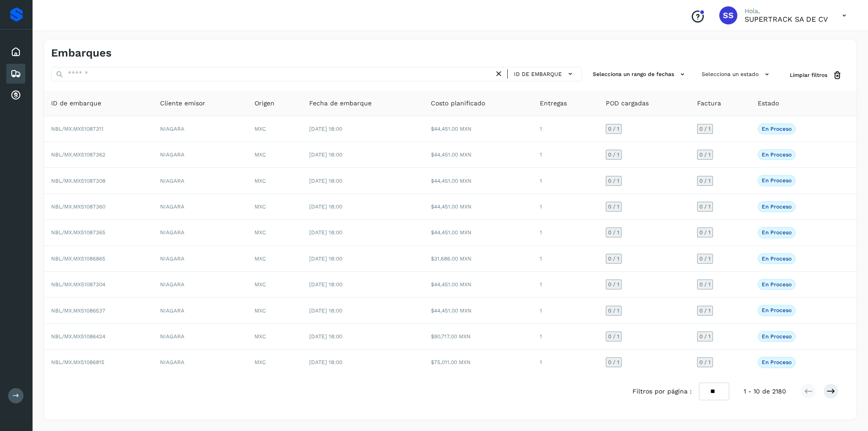 This screenshot has height=431, width=868. Describe the element at coordinates (78, 285) in the screenshot. I see `span: NBL/MX.MX51087304` at that location.